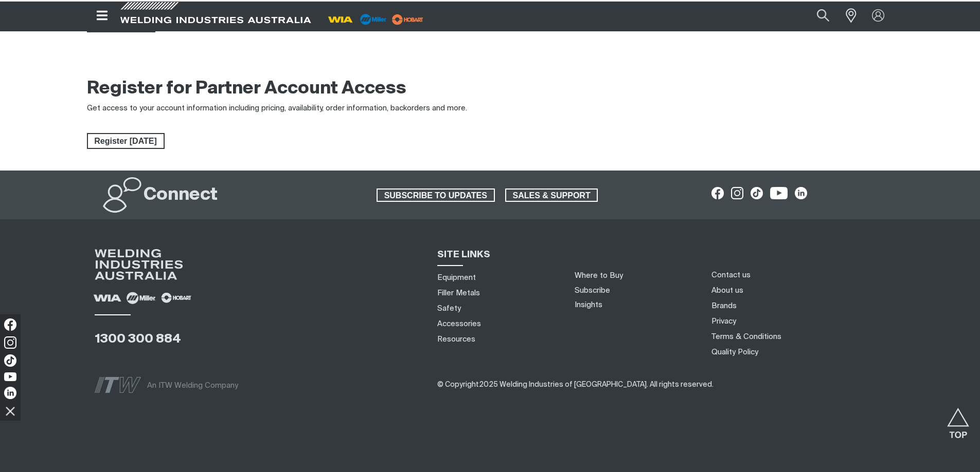 The height and width of the screenshot is (472, 980). Describe the element at coordinates (731, 275) in the screenshot. I see `a: Contact us` at that location.